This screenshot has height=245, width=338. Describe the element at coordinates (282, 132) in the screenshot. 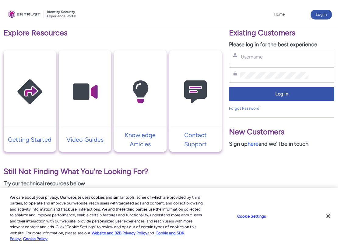

I see `p: New Customers` at that location.